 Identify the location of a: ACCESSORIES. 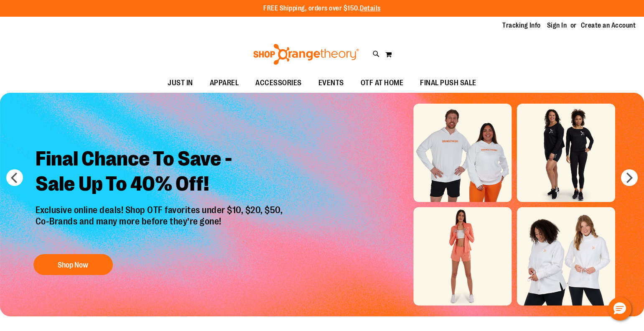
(278, 83).